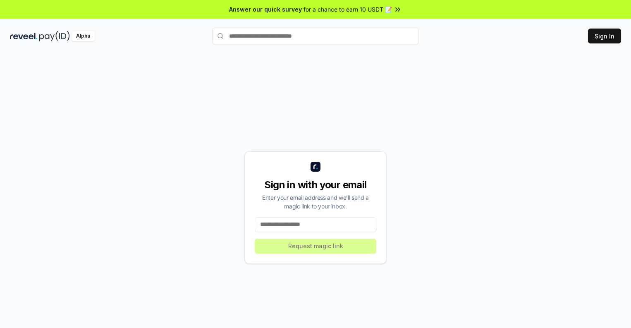  Describe the element at coordinates (316, 202) in the screenshot. I see `div: Enter your email address and we’ll send a magic link to your inbox.` at that location.